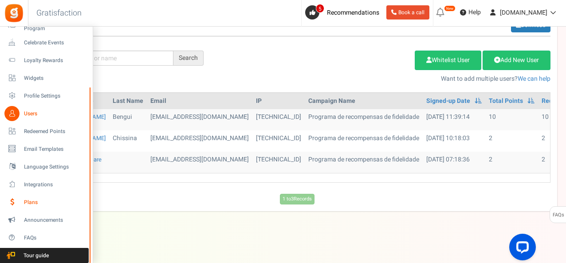 Image resolution: width=566 pixels, height=263 pixels. I want to click on span: Integrations, so click(55, 184).